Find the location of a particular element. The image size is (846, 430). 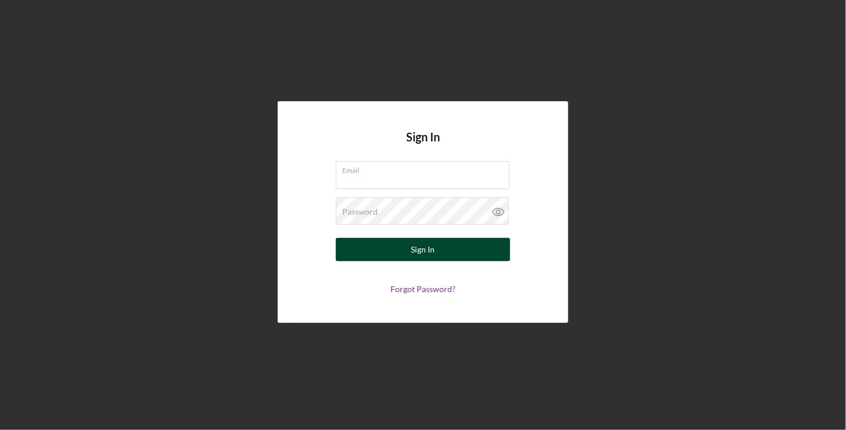

a: Forgot Password? is located at coordinates (423, 288).